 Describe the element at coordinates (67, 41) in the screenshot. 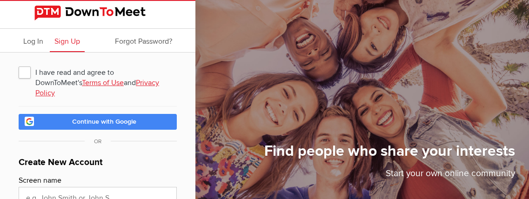

I see `a: Sign Up` at that location.